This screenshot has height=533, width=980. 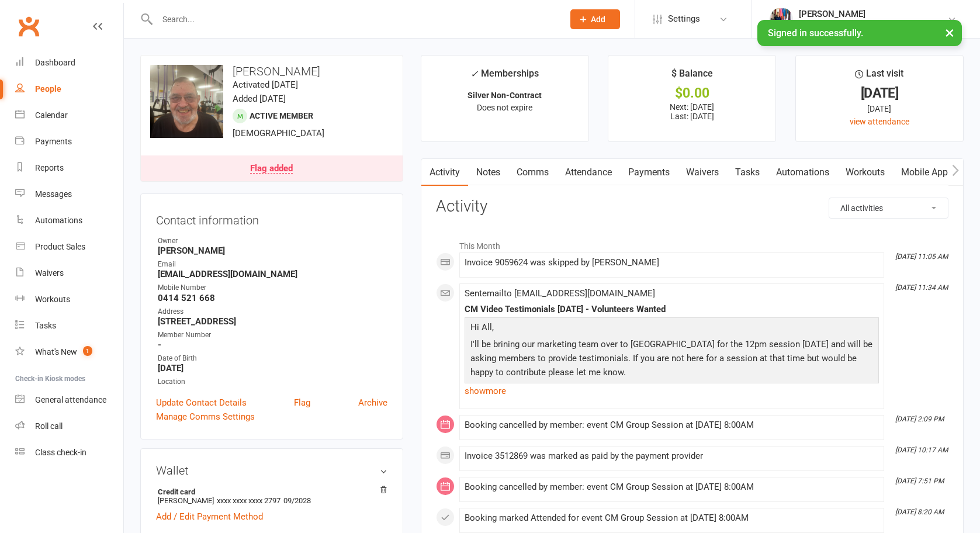 I want to click on p: Hi All,, so click(x=671, y=328).